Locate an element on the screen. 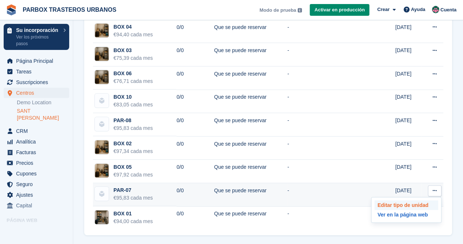 The height and width of the screenshot is (244, 463). span: Centros is located at coordinates (38, 93).